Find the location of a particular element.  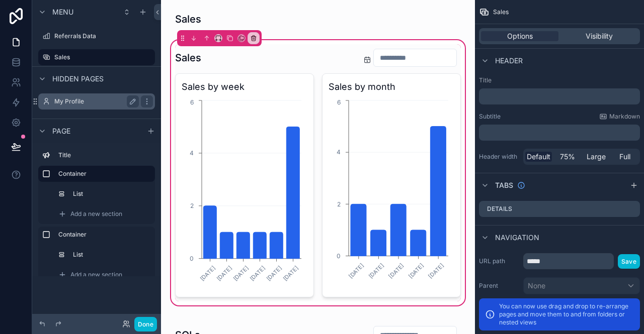

span: Default is located at coordinates (538, 157).